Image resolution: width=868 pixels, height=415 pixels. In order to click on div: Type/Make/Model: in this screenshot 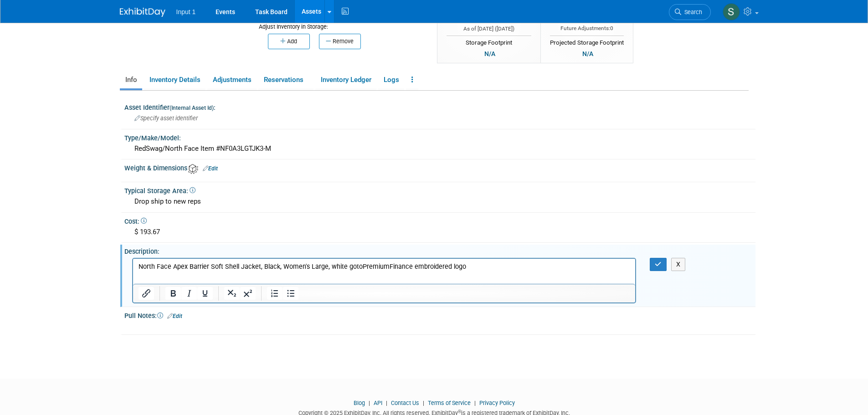, I will do `click(440, 137)`.